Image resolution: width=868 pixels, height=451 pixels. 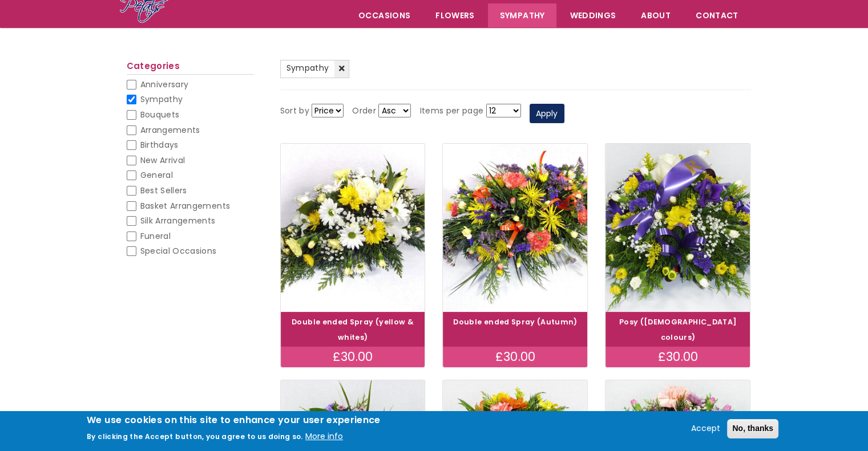 What do you see at coordinates (162, 160) in the screenshot?
I see `span: New Arrival` at bounding box center [162, 160].